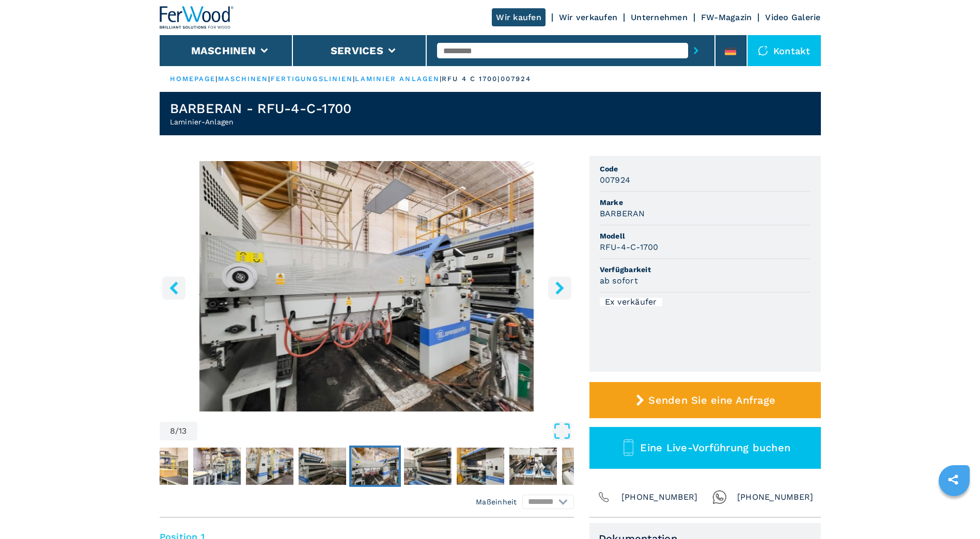 The height and width of the screenshot is (539, 980). What do you see at coordinates (385, 431) in the screenshot?
I see `button: Open Fullscreen` at bounding box center [385, 431].